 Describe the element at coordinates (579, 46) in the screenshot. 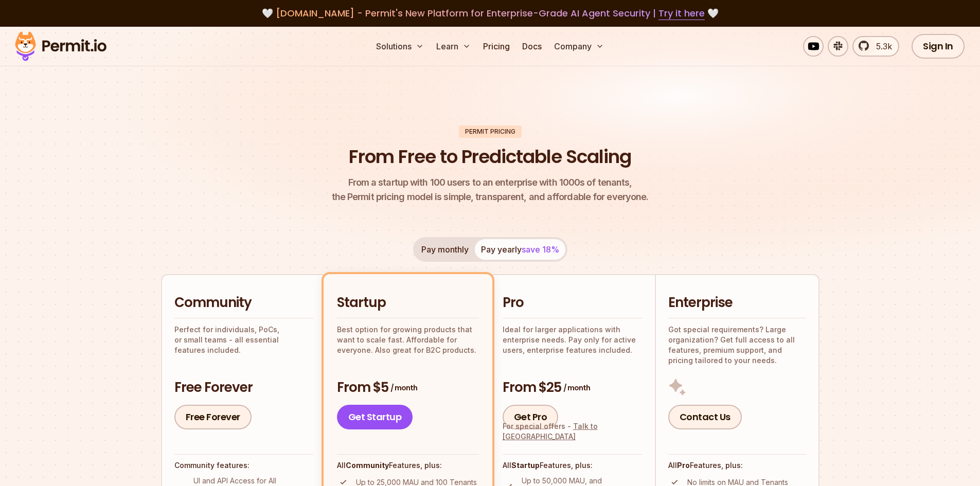

I see `button: Company` at that location.